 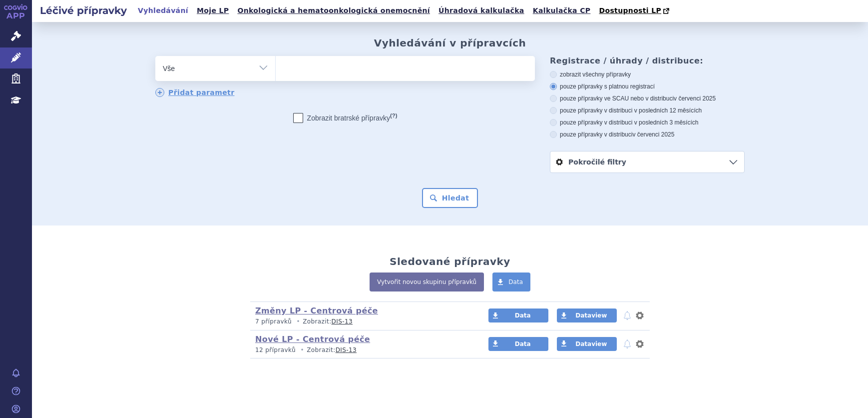 I want to click on label: zobrazit všechny přípravky, so click(x=647, y=75).